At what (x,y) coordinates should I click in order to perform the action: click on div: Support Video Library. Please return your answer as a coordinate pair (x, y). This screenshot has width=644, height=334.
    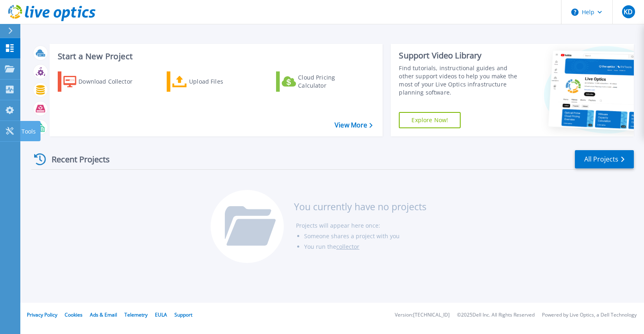
    Looking at the image, I should click on (460, 56).